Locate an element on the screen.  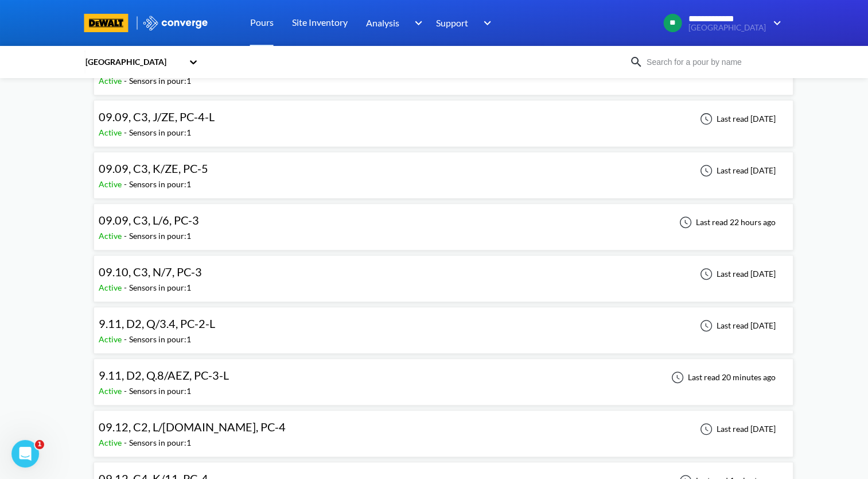
span: 1 is located at coordinates (39, 444).